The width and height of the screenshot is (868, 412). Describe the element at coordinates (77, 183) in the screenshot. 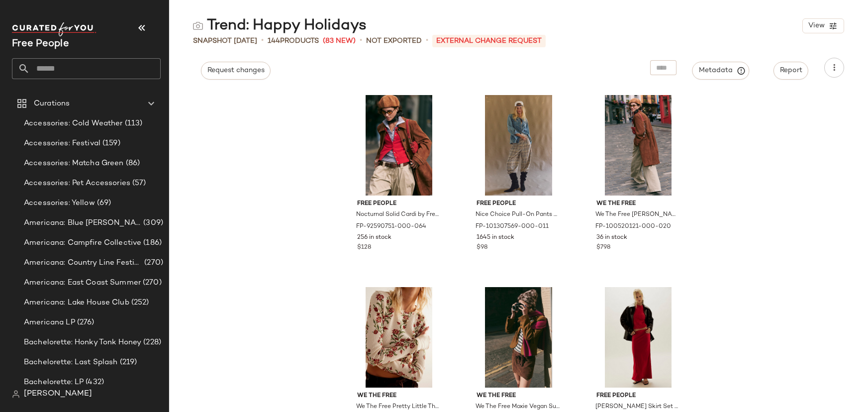

I see `span: Accessories: Pet Accessories` at that location.